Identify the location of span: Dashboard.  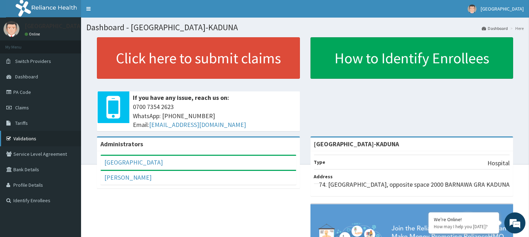
(26, 77).